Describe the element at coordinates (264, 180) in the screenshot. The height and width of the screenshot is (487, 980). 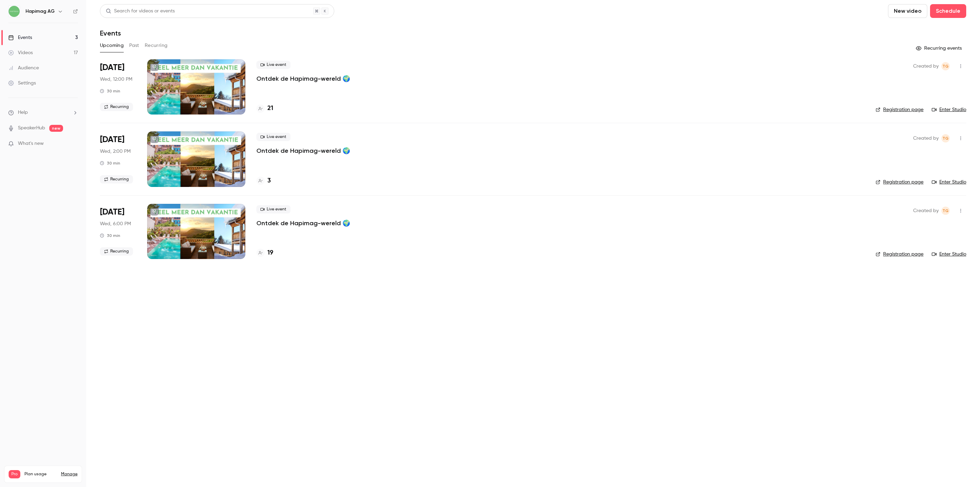
I see `a: 3` at that location.